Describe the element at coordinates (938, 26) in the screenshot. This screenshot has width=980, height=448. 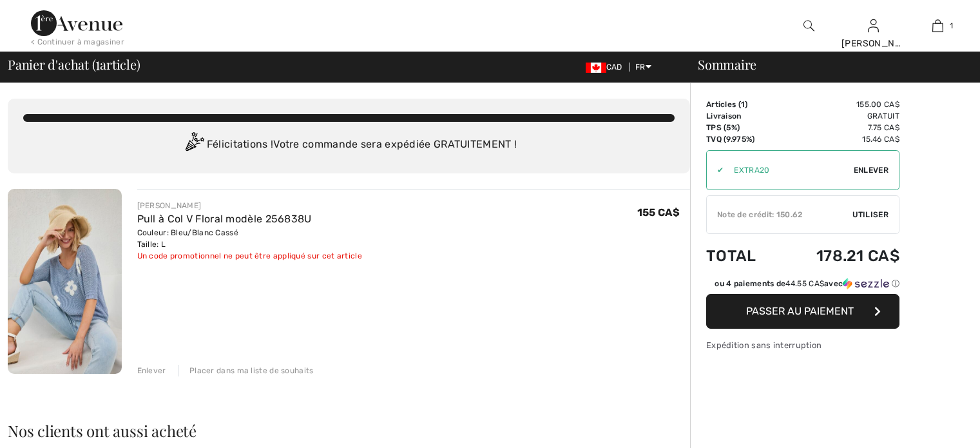
I see `a: 1` at that location.